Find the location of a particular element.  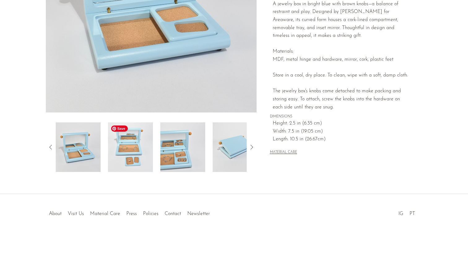

a: IG is located at coordinates (401, 214).